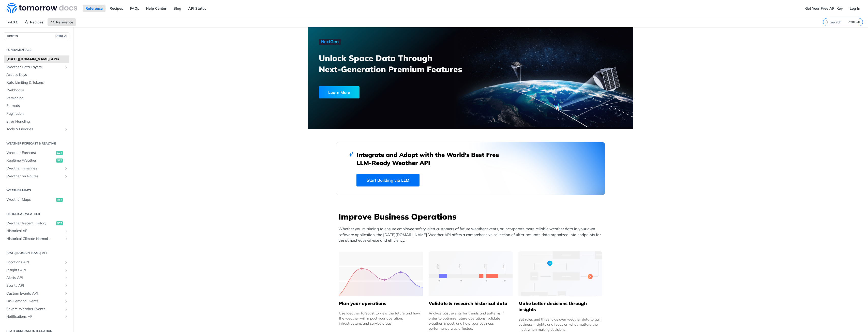 The width and height of the screenshot is (868, 332). Describe the element at coordinates (31, 161) in the screenshot. I see `span: Realtime Weather` at that location.